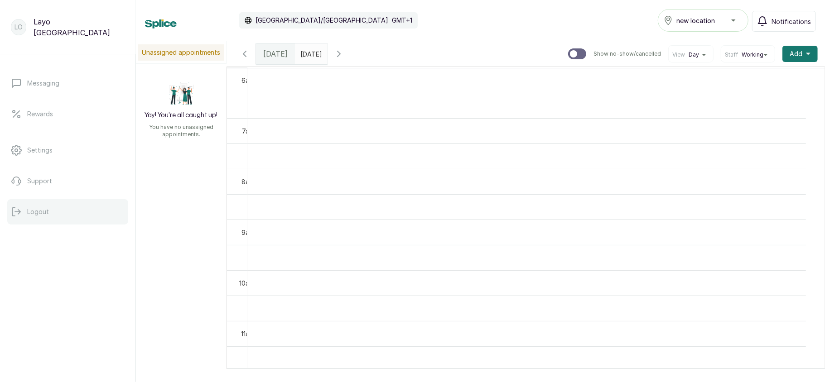  What do you see at coordinates (753, 55) in the screenshot?
I see `span: Working` at bounding box center [753, 55].